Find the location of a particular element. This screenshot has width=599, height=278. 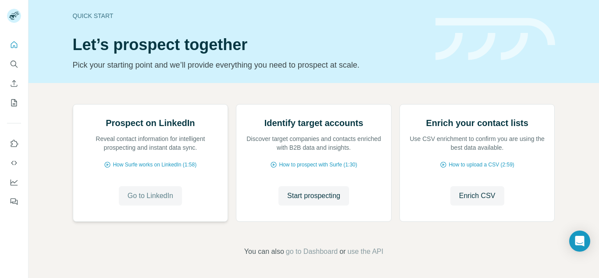

span: You can also is located at coordinates (264, 251).